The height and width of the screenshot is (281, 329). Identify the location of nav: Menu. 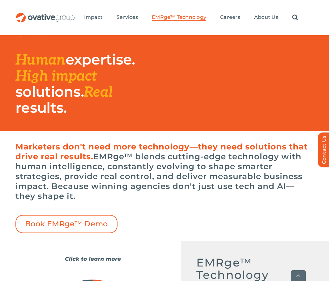
(191, 18).